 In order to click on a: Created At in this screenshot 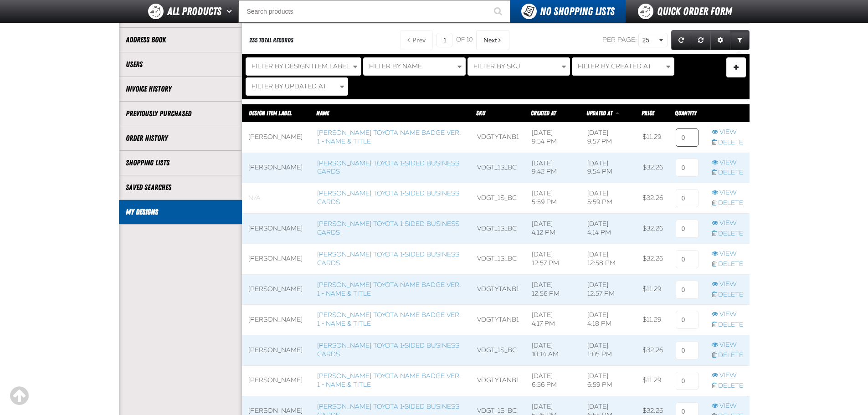, I will do `click(543, 113)`.